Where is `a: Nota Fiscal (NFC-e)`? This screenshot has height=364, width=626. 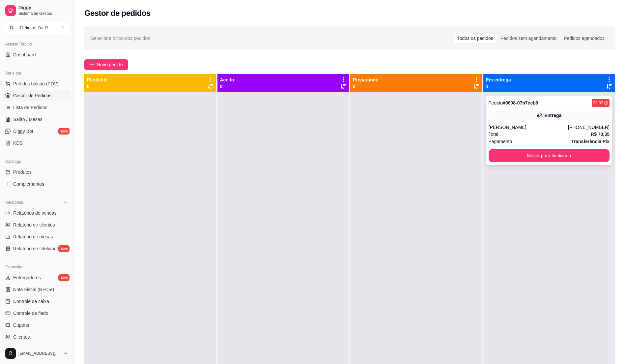 a: Nota Fiscal (NFC-e) is located at coordinates (37, 289).